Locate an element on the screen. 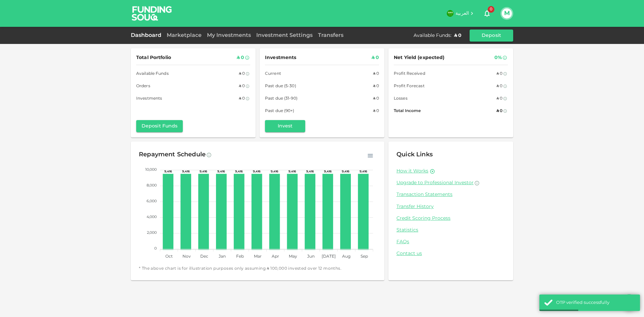 Image resolution: width=644 pixels, height=317 pixels. button: Deposit is located at coordinates (491, 36).